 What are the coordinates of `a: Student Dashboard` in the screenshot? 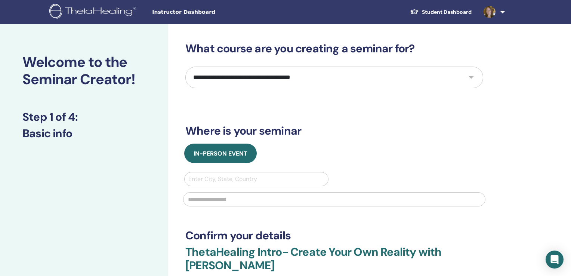 It's located at (440, 12).